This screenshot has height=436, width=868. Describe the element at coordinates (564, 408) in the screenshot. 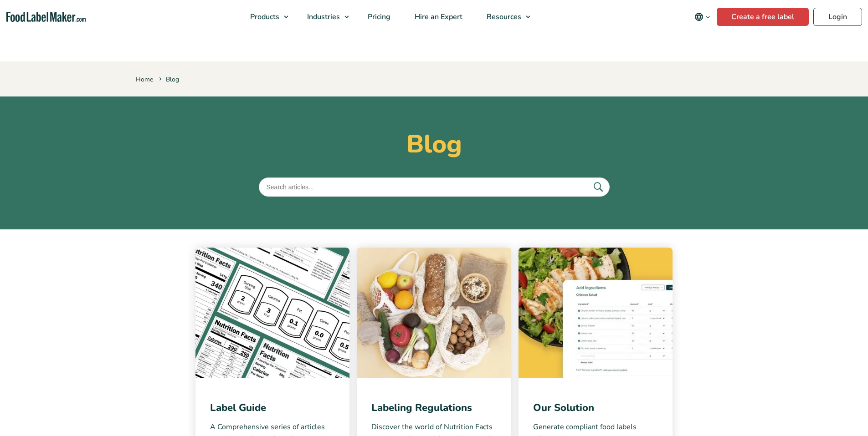

I see `a: Our Solution` at that location.